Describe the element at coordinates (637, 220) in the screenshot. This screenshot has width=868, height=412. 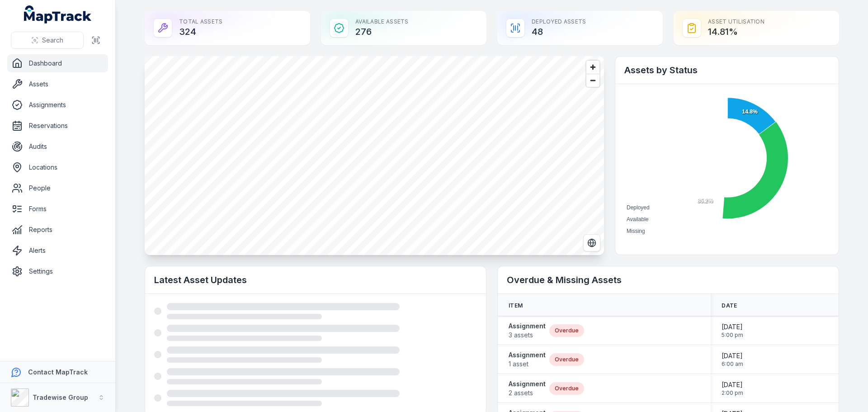
I see `span: Available` at that location.